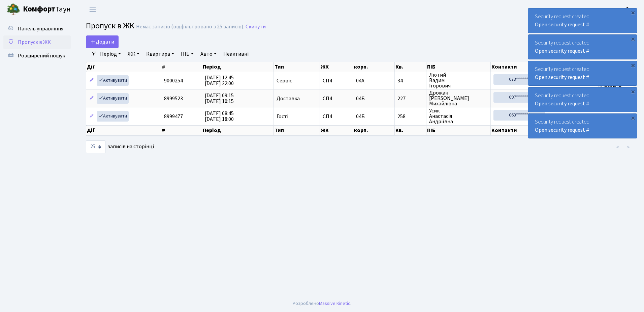 The height and width of the screenshot is (312, 644). What do you see at coordinates (410, 81) in the screenshot?
I see `span: 34` at bounding box center [410, 81].